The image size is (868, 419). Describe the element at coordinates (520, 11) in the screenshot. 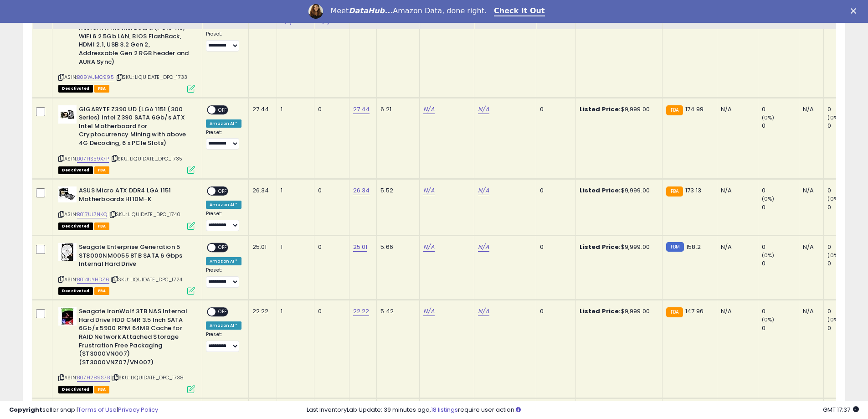

I see `a: Check It Out` at that location.